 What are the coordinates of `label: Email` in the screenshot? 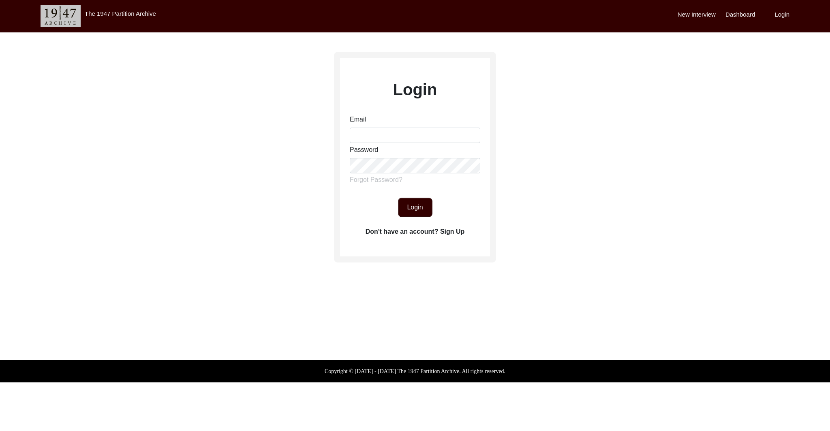 It's located at (358, 119).